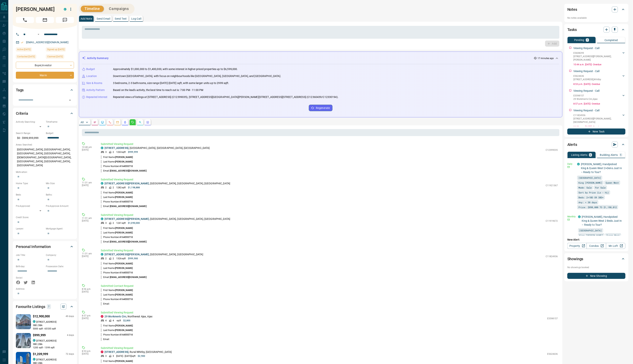  I want to click on div: Notes, so click(597, 10).